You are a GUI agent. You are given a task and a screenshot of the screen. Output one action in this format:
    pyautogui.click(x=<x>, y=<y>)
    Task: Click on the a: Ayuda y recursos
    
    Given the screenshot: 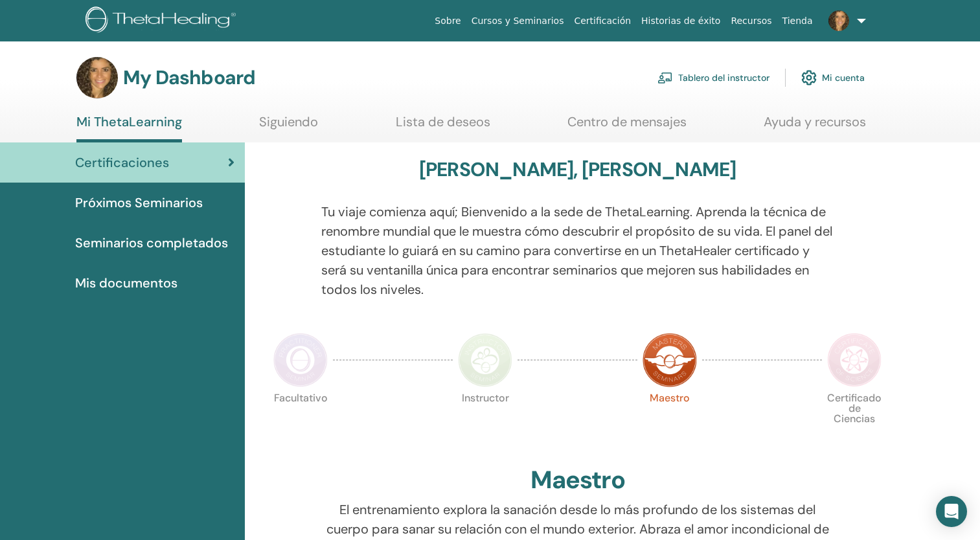 What is the action you would take?
    pyautogui.click(x=816, y=126)
    